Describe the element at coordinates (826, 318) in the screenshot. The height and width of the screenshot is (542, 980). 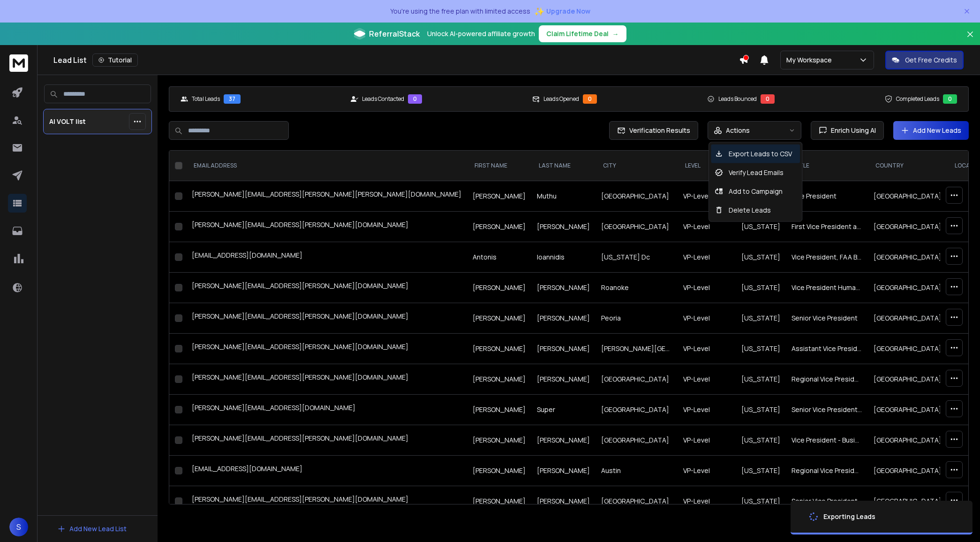
I see `td: Senior Vice President` at that location.